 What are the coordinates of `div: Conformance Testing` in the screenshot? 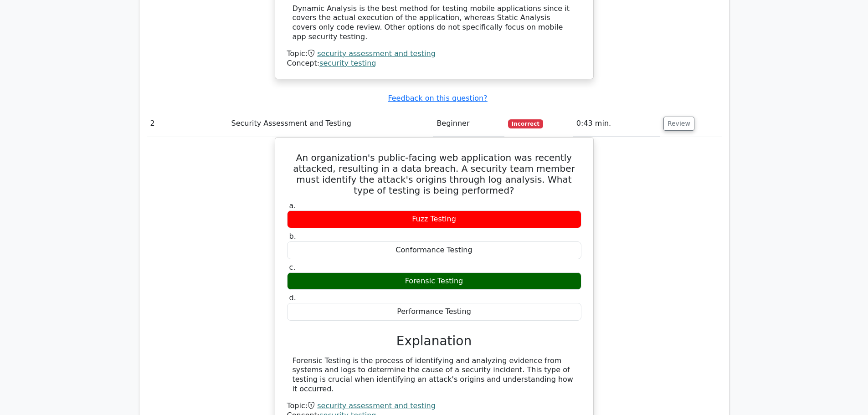 It's located at (434, 250).